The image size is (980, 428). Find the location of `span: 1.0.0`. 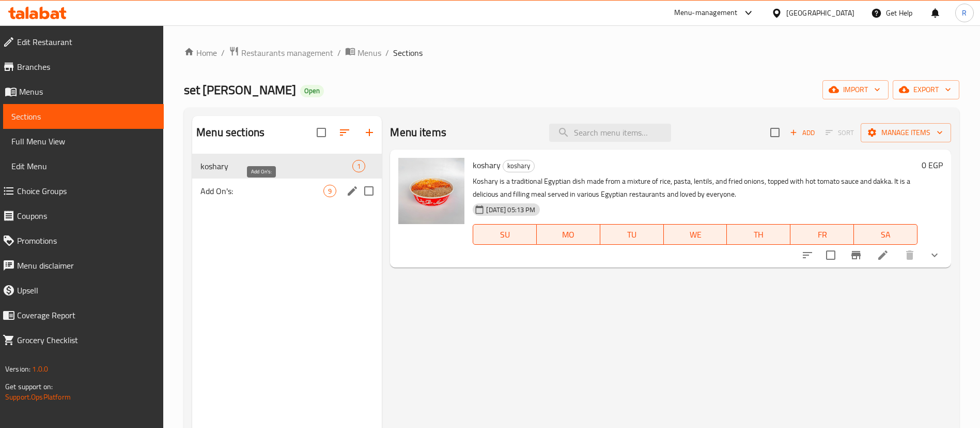

span: 1.0.0 is located at coordinates (40, 368).